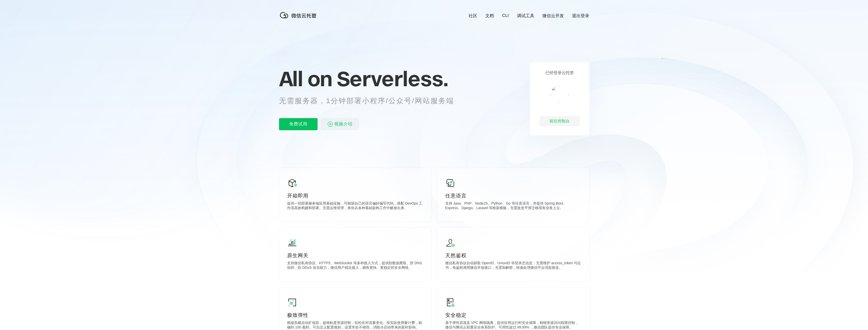 Image resolution: width=868 pixels, height=330 pixels. What do you see at coordinates (355, 315) in the screenshot?
I see `p: 极致弹性` at bounding box center [355, 315].